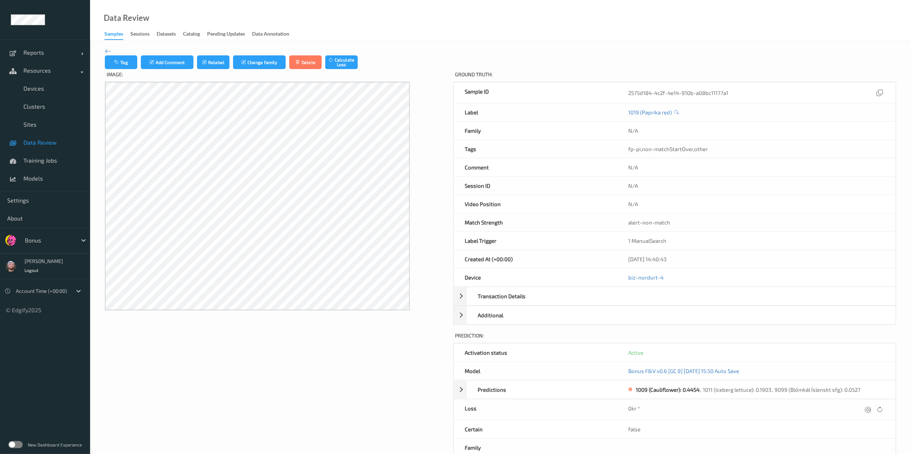 This screenshot has height=454, width=911. What do you see at coordinates (226, 35) in the screenshot?
I see `div: Pending Updates` at bounding box center [226, 35].